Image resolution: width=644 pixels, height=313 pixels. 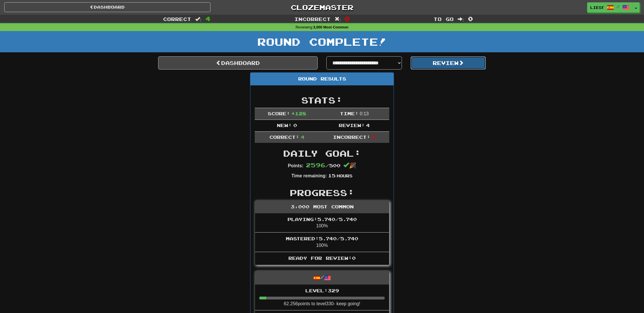 What do you see at coordinates (322, 207) in the screenshot?
I see `div: 3,000 Most Common` at bounding box center [322, 207].